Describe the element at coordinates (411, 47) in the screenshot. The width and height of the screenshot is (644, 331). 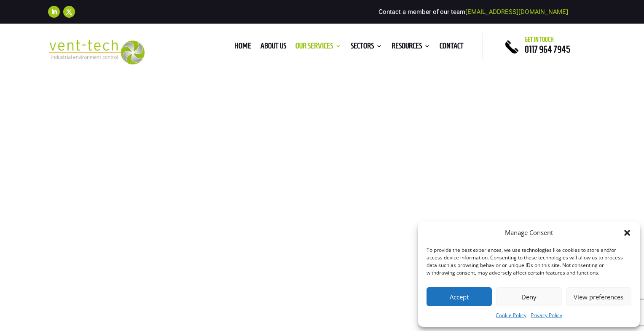
I see `a: Resources` at that location.